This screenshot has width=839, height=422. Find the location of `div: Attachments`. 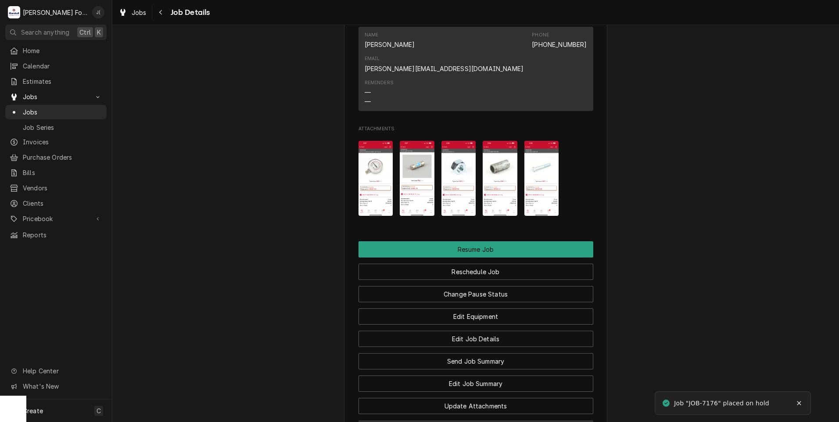

div: Attachments is located at coordinates (476, 174).